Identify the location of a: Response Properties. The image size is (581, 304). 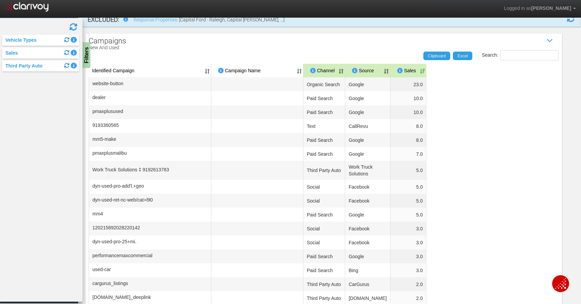
(155, 20).